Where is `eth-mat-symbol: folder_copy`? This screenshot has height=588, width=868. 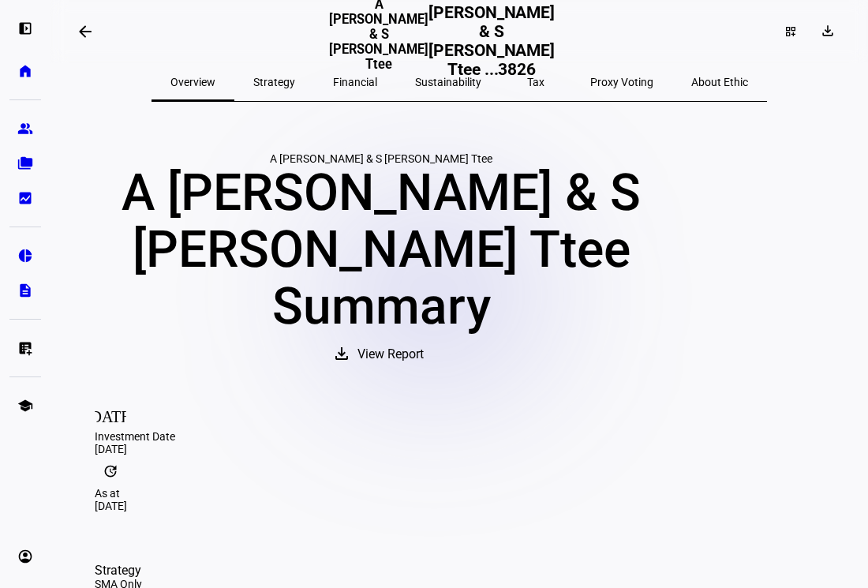 eth-mat-symbol: folder_copy is located at coordinates (25, 163).